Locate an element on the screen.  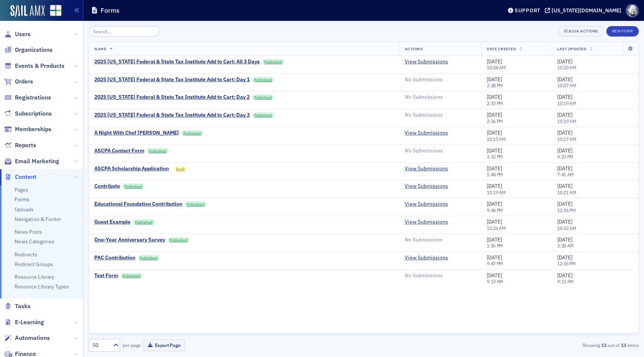
span: Last Updated is located at coordinates (572, 49).